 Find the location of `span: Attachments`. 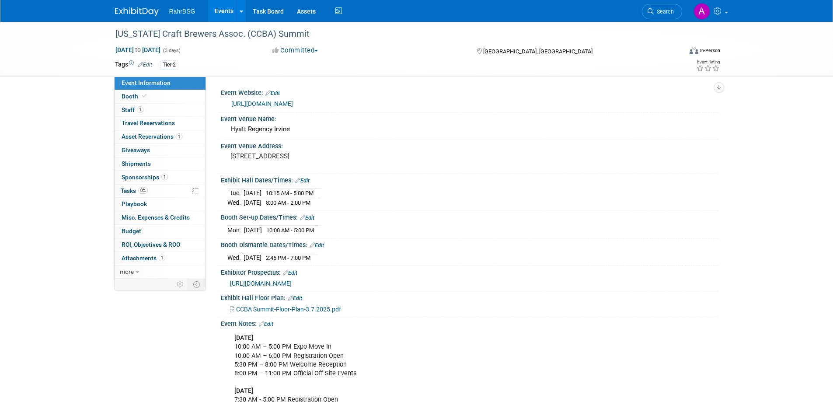

span: Attachments is located at coordinates (143, 258).